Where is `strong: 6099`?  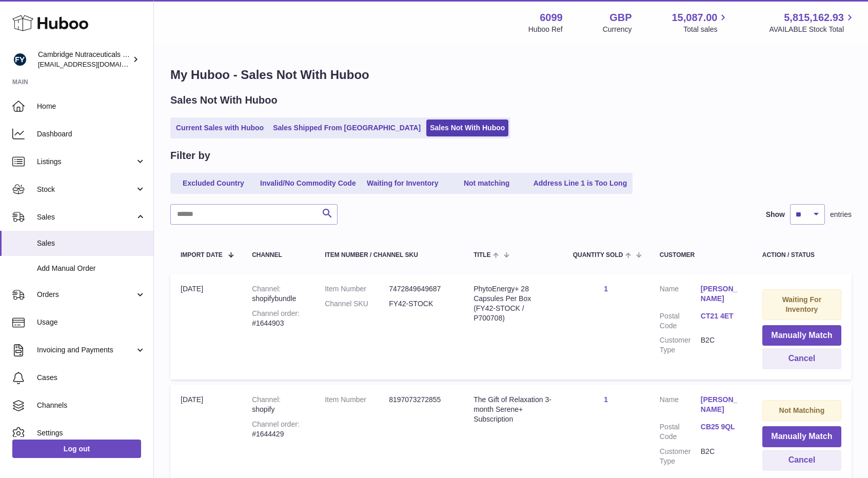
strong: 6099 is located at coordinates (551, 18).